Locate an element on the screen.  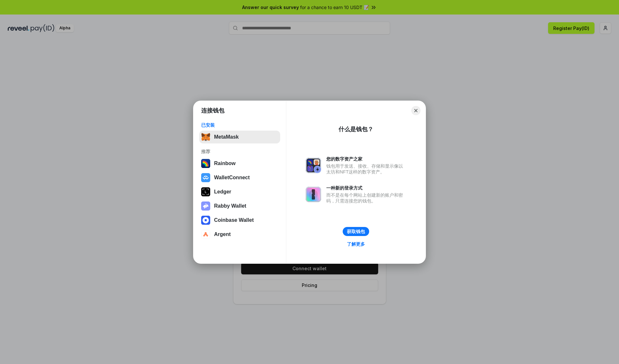
button: Argent is located at coordinates (240, 234).